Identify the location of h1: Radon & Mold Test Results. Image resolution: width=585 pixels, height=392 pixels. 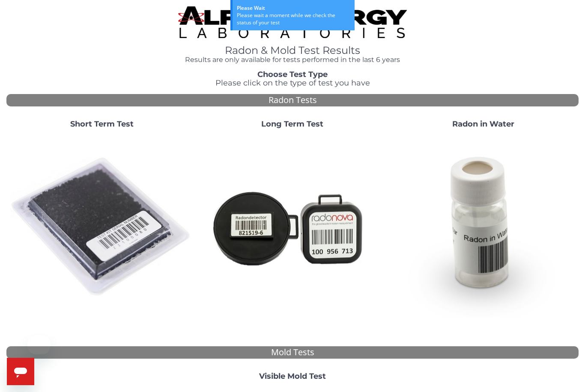
(292, 50).